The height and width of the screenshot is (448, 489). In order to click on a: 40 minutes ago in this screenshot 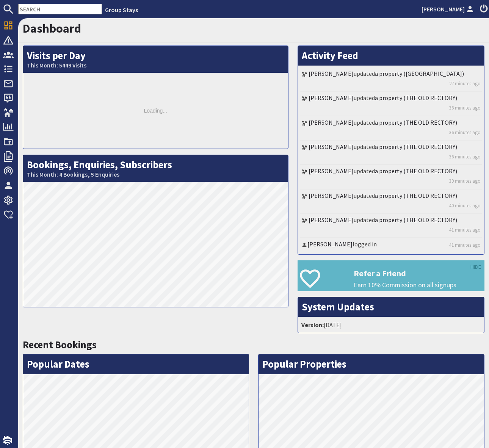, I will do `click(465, 206)`.